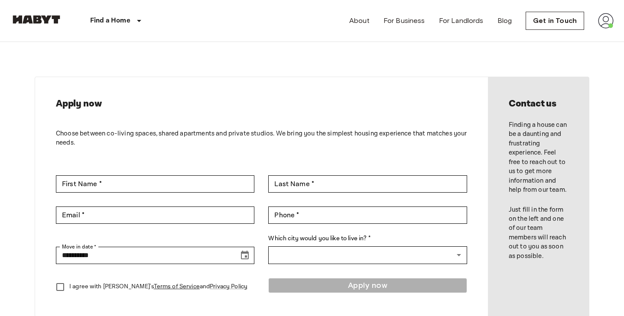 The image size is (624, 316). Describe the element at coordinates (606, 21) in the screenshot. I see `img: avatar` at that location.